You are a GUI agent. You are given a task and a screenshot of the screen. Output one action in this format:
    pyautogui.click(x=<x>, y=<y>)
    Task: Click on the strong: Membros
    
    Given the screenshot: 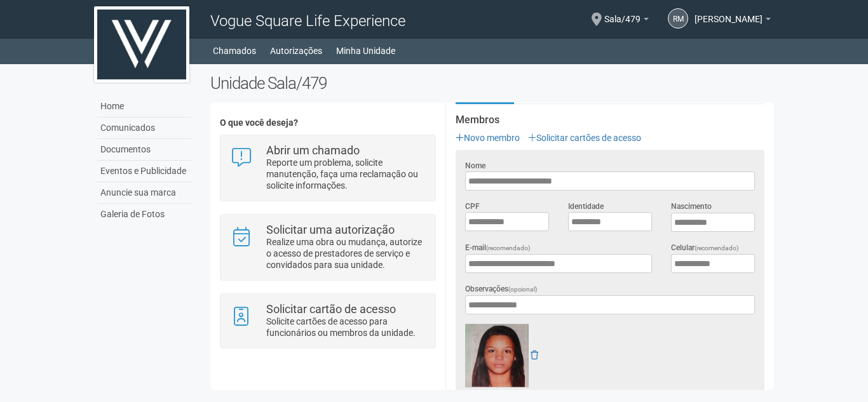 What is the action you would take?
    pyautogui.click(x=610, y=120)
    